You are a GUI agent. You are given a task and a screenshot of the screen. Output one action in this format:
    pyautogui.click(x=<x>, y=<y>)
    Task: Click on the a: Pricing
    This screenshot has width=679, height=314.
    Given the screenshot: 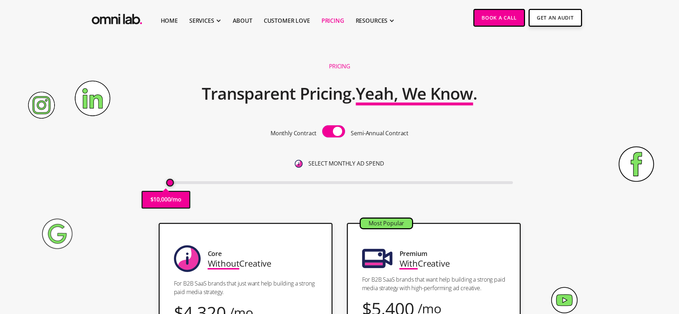 What is the action you would take?
    pyautogui.click(x=333, y=21)
    